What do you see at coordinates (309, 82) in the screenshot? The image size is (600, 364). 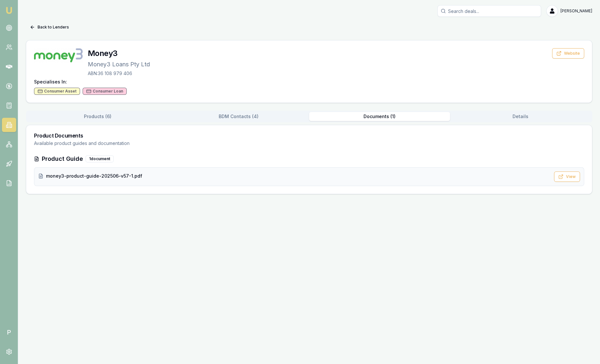 I see `h4: Specialises In:` at bounding box center [309, 82].